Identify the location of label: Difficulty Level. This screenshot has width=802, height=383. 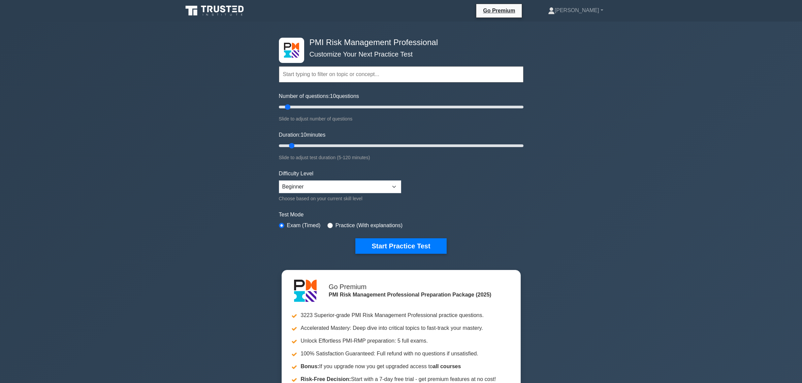
(296, 174).